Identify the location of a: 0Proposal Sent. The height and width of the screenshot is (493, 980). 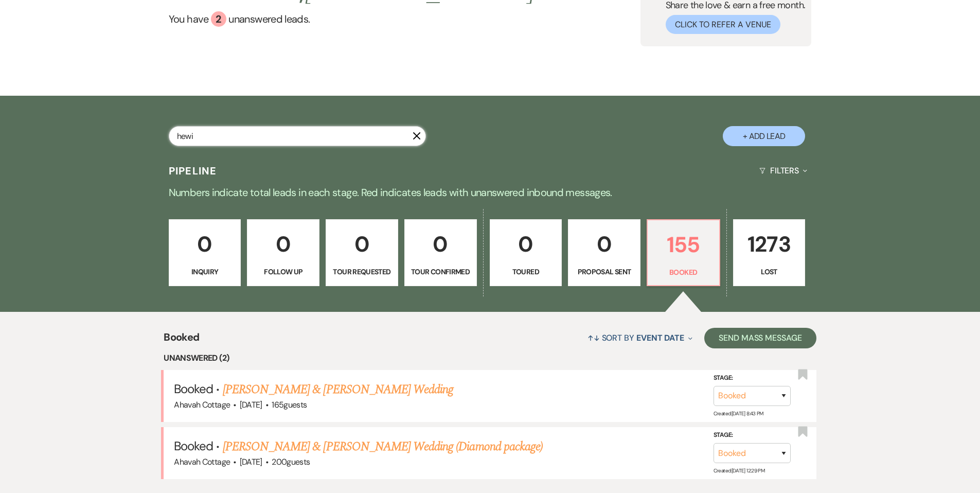
(604, 252).